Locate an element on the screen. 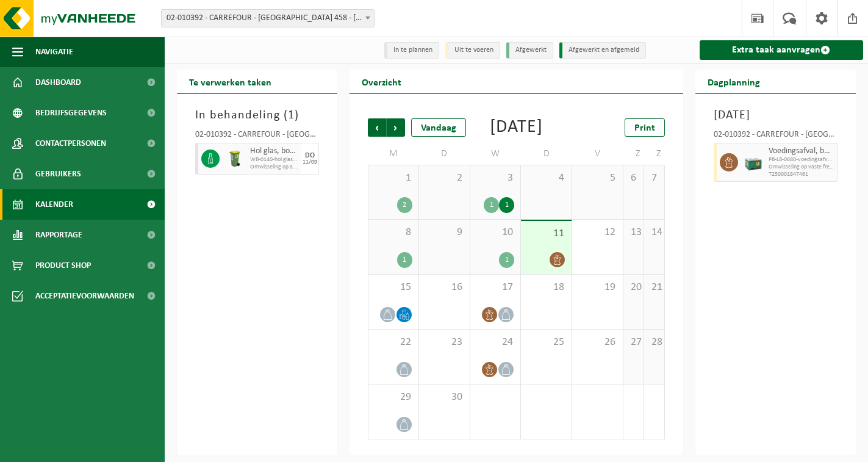  span: Product Shop is located at coordinates (63, 265).